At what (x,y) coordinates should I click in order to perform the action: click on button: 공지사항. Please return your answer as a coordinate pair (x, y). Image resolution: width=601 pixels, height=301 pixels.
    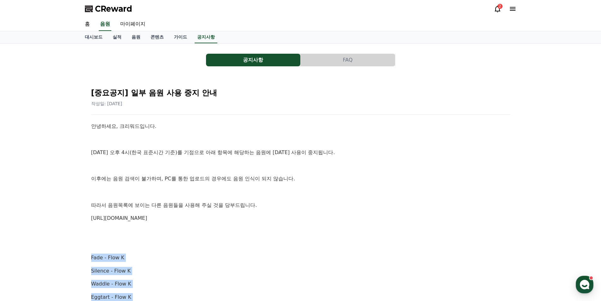
    Looking at the image, I should click on (253, 60).